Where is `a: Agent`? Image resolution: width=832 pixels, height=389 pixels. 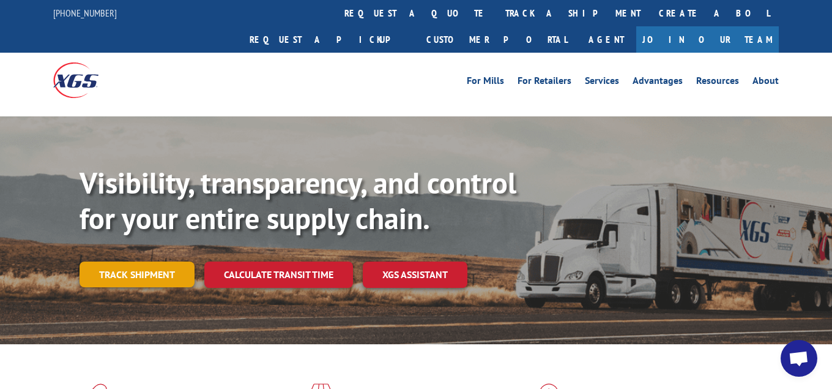
a: Agent is located at coordinates (606, 39).